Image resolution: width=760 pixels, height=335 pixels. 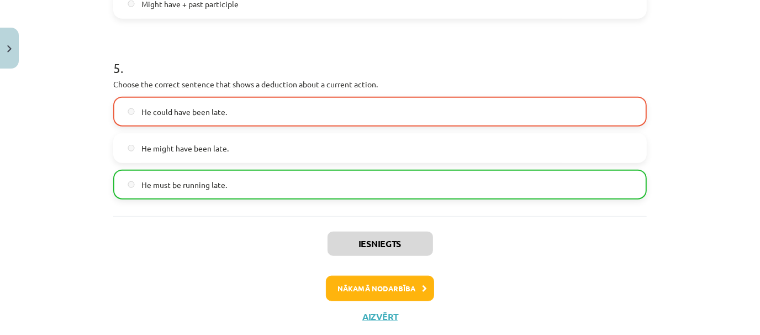 What do you see at coordinates (380, 288) in the screenshot?
I see `button: Nākamā nodarbība` at bounding box center [380, 288].